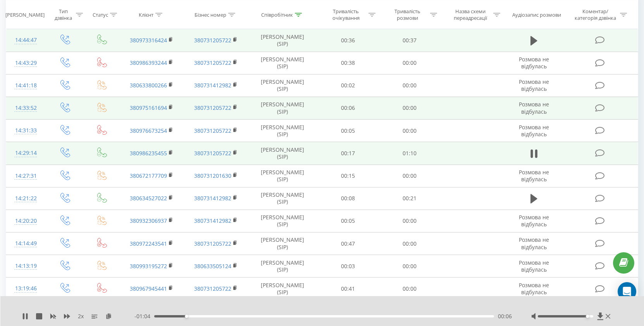  Describe the element at coordinates (348, 154) in the screenshot. I see `td: 00:17` at that location.